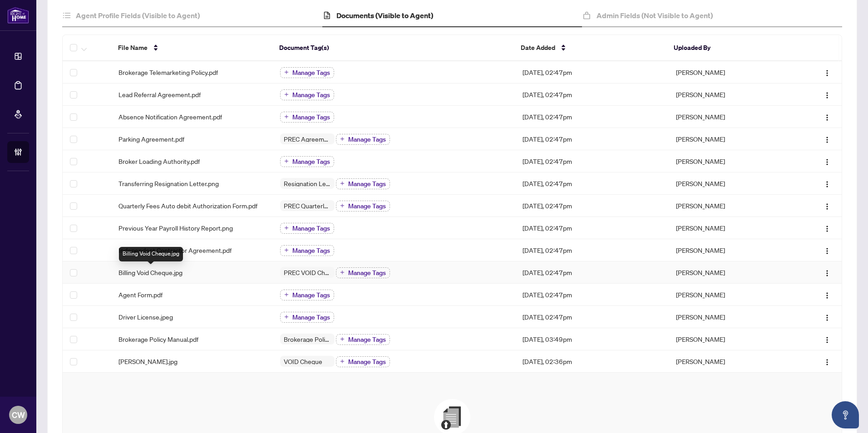 This screenshot has width=868, height=433. I want to click on button: Open asap, so click(846, 415).